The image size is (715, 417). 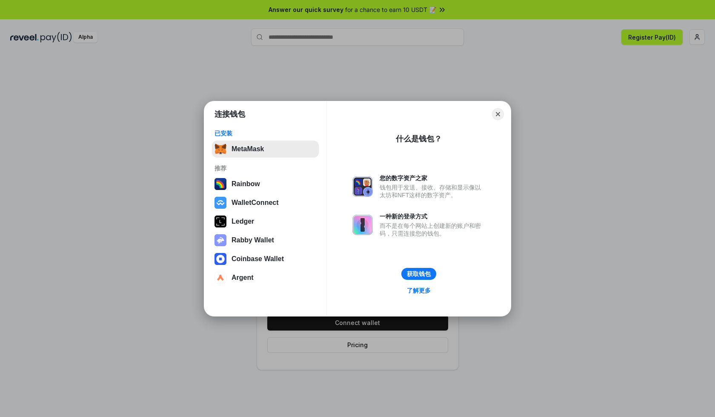 I want to click on div: Rabby Wallet, so click(x=253, y=240).